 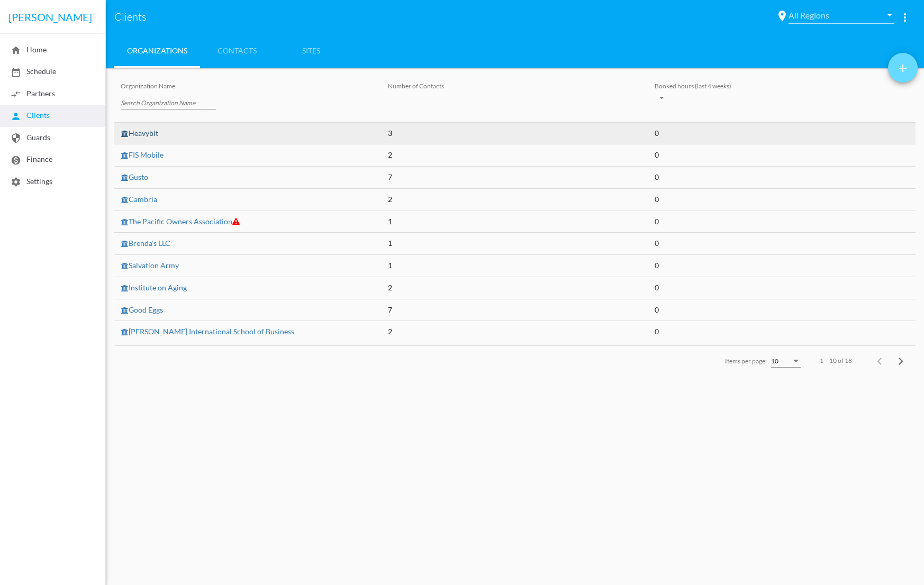 I want to click on a: Organizations, so click(x=157, y=51).